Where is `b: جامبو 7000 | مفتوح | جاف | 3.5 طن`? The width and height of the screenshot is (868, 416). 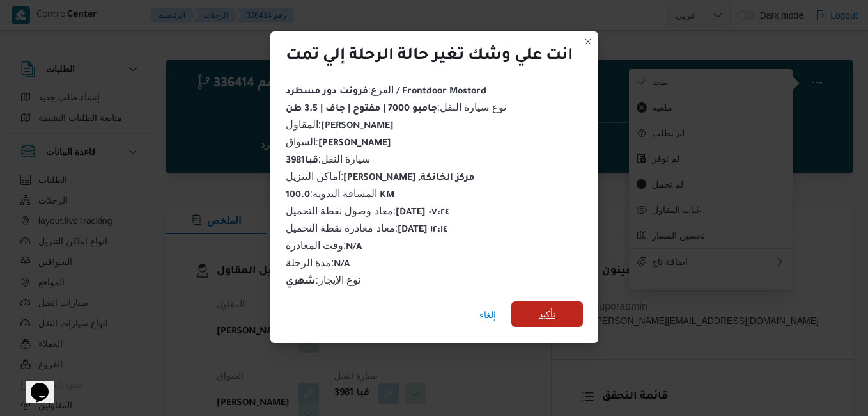 b: جامبو 7000 | مفتوح | جاف | 3.5 طن is located at coordinates (361, 109).